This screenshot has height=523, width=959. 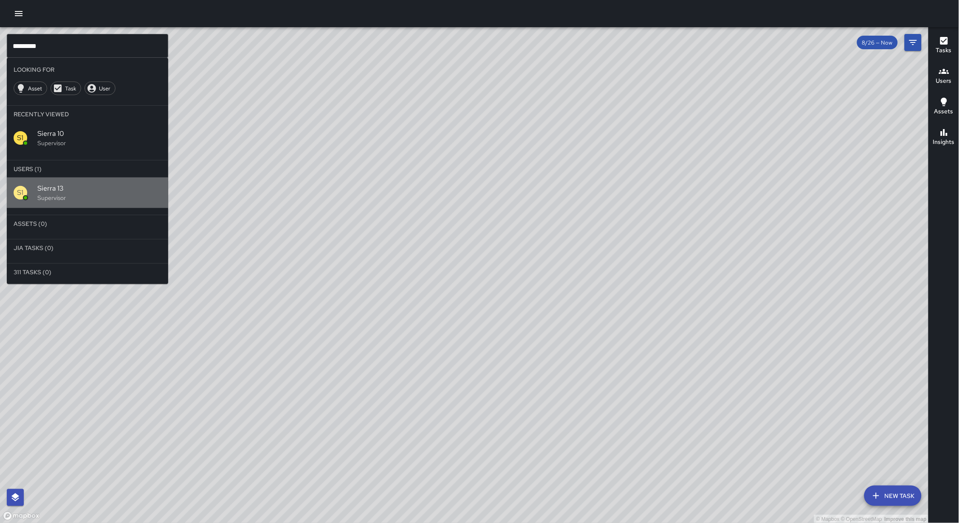 I want to click on button: Insights, so click(x=944, y=138).